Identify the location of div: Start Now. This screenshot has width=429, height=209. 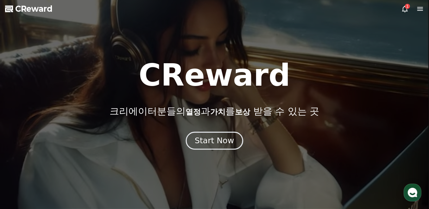
(215, 141).